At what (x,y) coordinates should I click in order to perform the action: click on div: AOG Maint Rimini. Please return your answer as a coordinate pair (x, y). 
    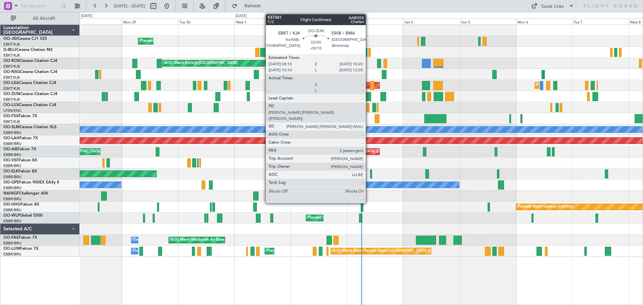
    Looking at the image, I should click on (301, 85).